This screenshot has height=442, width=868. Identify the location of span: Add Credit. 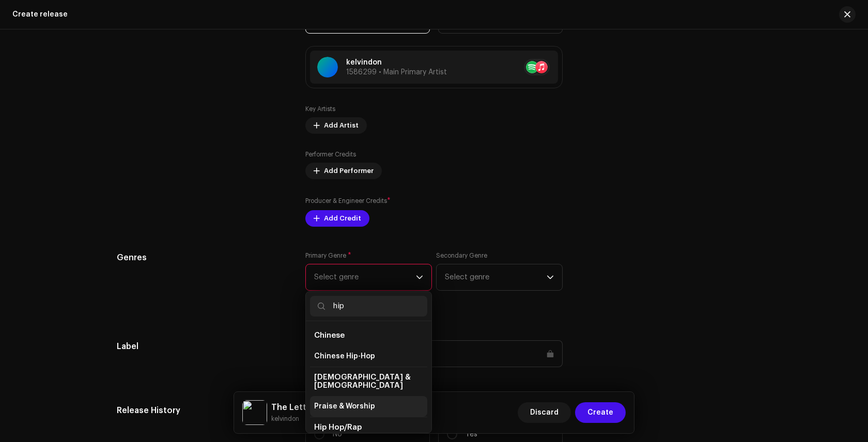
(342, 218).